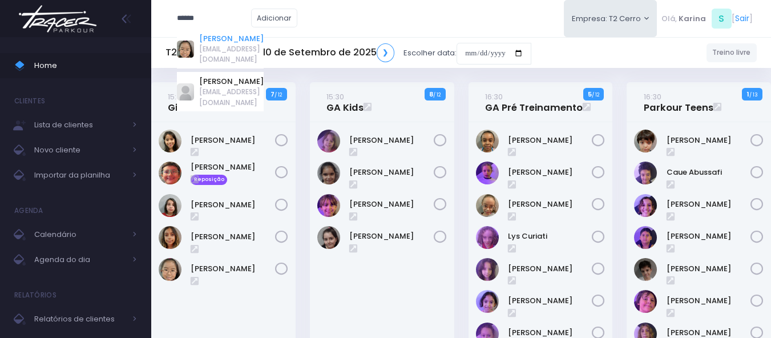  I want to click on span: Karina, so click(692, 19).